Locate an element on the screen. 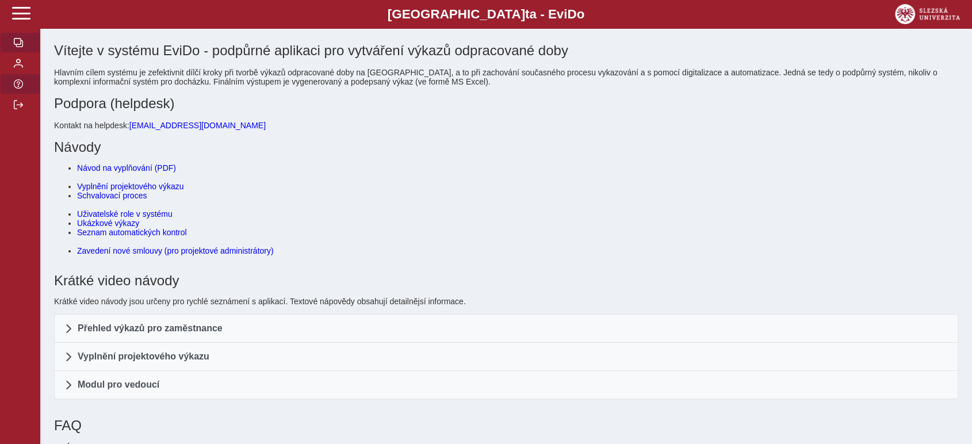 The width and height of the screenshot is (972, 444). h1: Krátké video návody is located at coordinates (506, 281).